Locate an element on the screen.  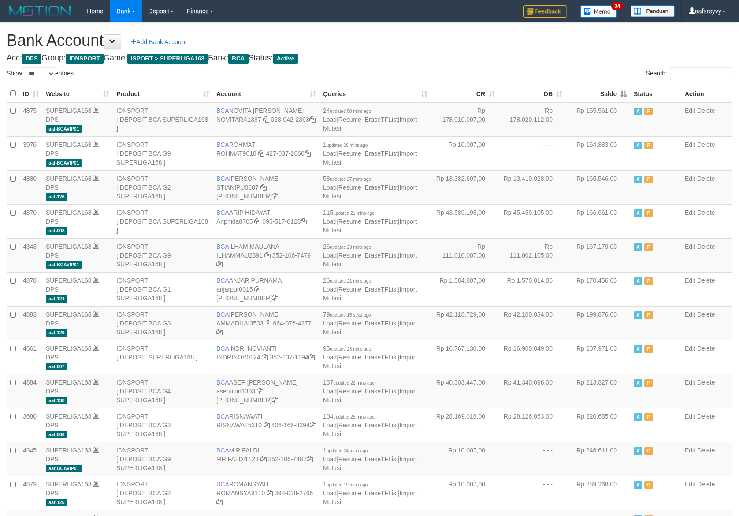
span: 1 is located at coordinates (345, 450).